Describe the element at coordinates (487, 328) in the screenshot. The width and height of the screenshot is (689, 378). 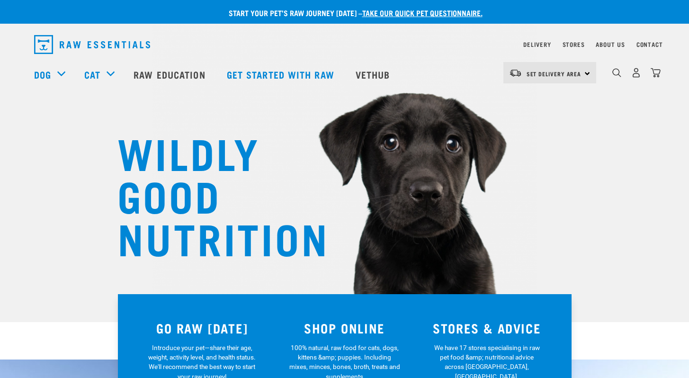
I see `h3: STORES & ADVICE` at that location.